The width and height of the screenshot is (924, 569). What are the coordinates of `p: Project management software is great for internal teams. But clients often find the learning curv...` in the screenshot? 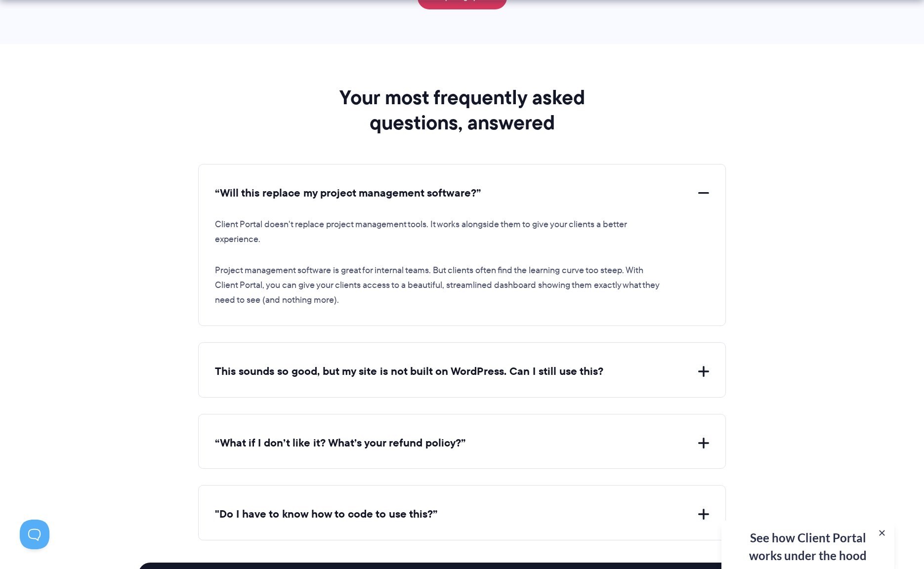 It's located at (440, 285).